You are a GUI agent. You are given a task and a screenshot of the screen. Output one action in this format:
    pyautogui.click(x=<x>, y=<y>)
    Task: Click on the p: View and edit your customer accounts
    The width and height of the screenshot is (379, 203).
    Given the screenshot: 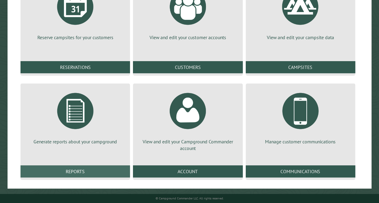 What is the action you would take?
    pyautogui.click(x=188, y=37)
    